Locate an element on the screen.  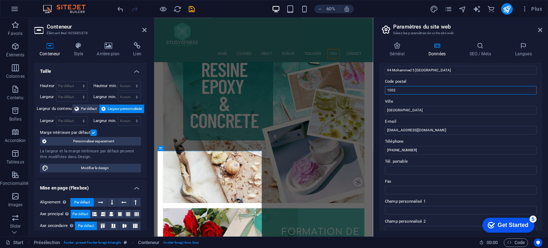
label: Tél. portable is located at coordinates (460, 162).